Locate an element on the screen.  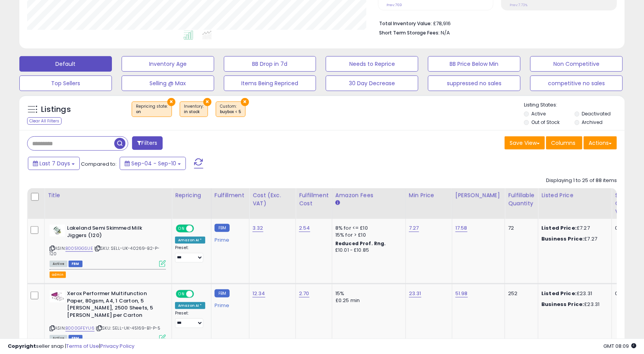
h5: Listings is located at coordinates (56, 110).